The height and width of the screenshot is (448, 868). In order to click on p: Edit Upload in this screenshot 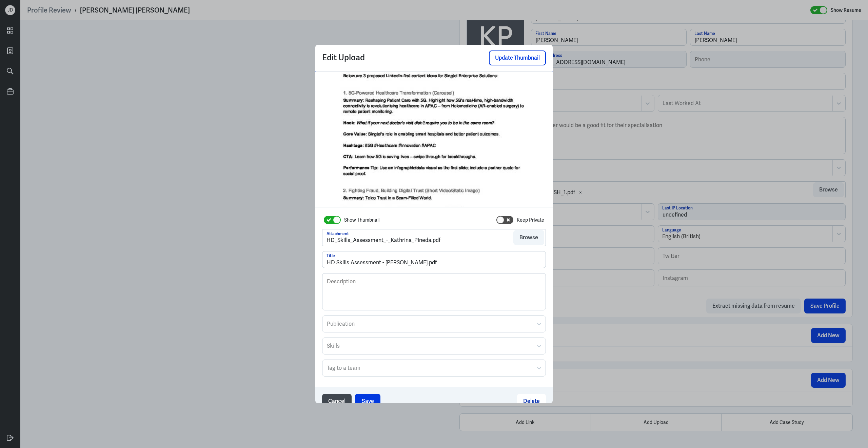, I will do `click(378, 58)`.